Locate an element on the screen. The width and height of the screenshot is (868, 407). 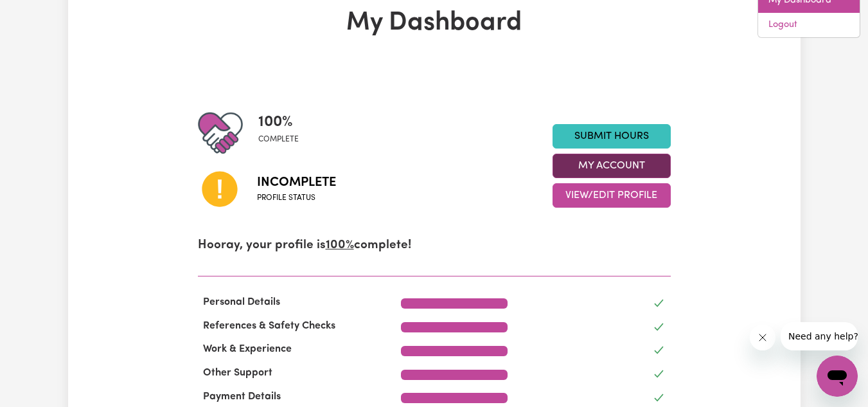
a: Submit Hours is located at coordinates (612, 137).